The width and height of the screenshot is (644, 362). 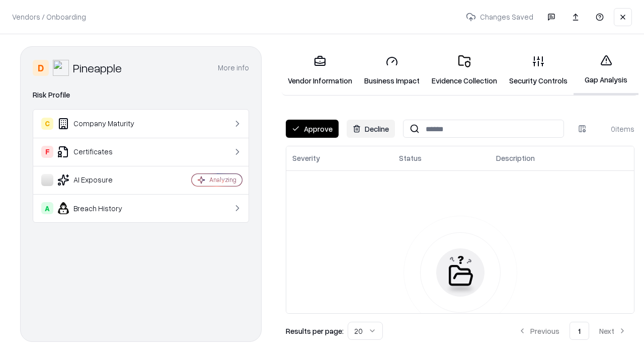 I want to click on a: Business Impact, so click(x=392, y=71).